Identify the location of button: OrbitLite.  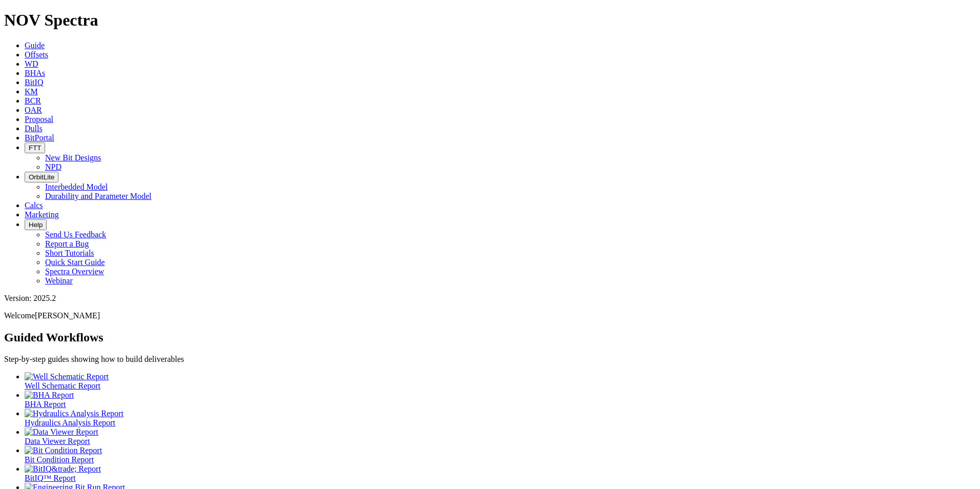
(41, 177).